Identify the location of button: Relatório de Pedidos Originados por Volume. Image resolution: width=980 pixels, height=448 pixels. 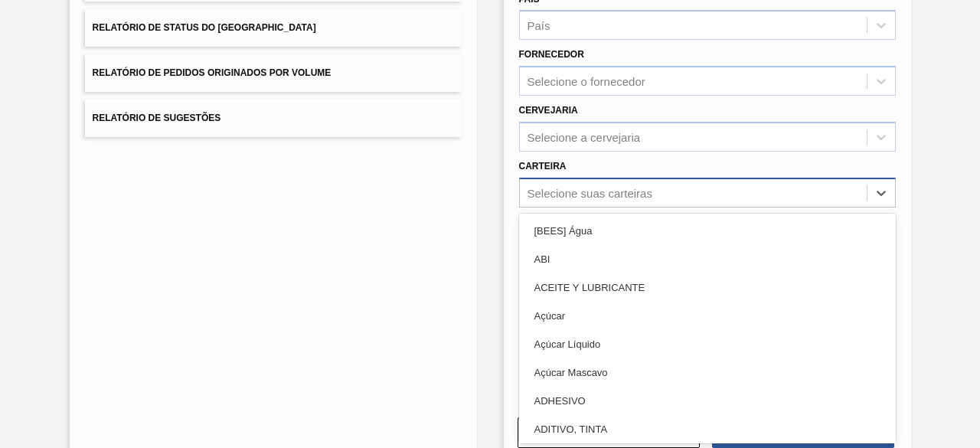
(273, 73).